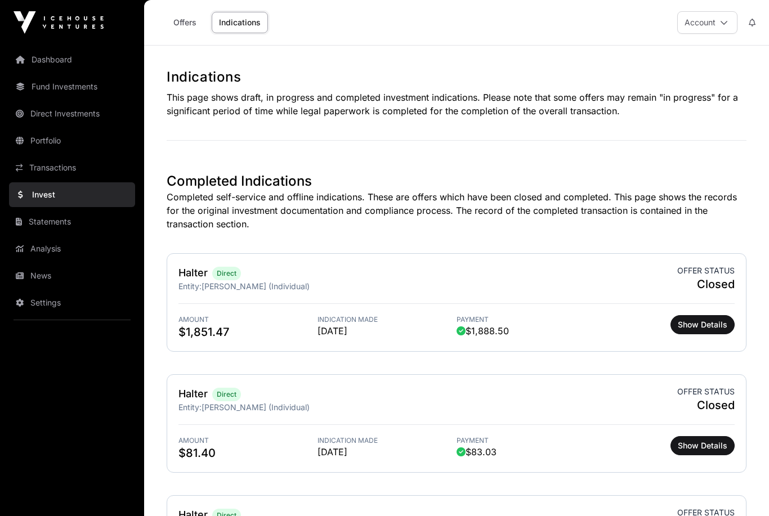 This screenshot has height=516, width=769. I want to click on img: Icehouse Ventures Logo, so click(59, 23).